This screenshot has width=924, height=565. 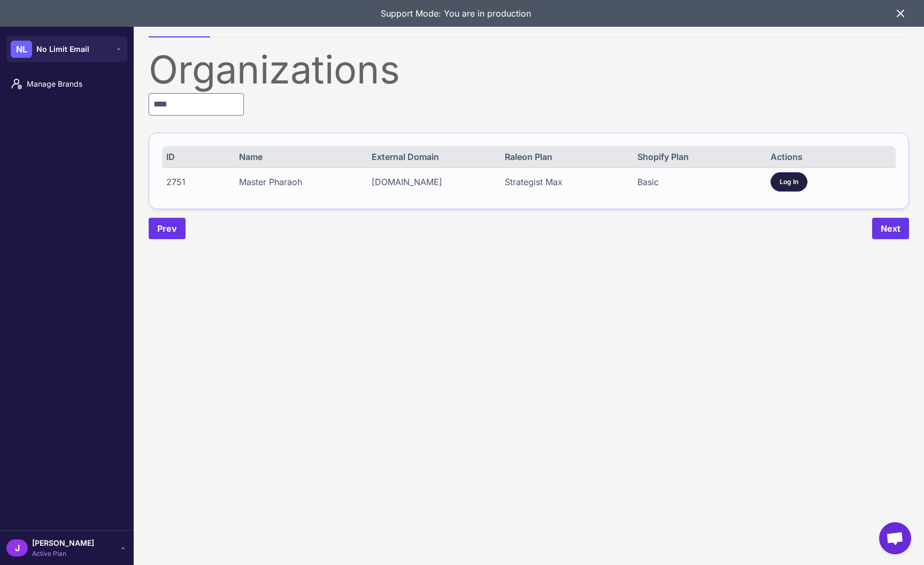 I want to click on div: Name, so click(x=300, y=156).